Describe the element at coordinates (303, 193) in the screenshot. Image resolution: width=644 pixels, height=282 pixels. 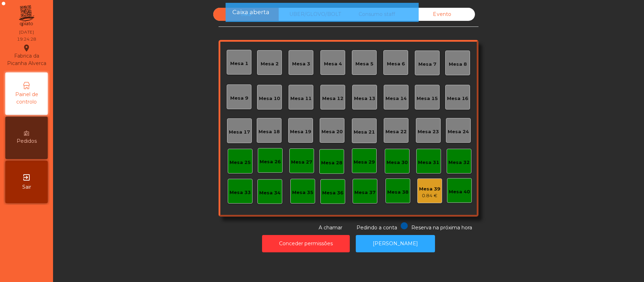
I see `div: Mesa 35` at that location.